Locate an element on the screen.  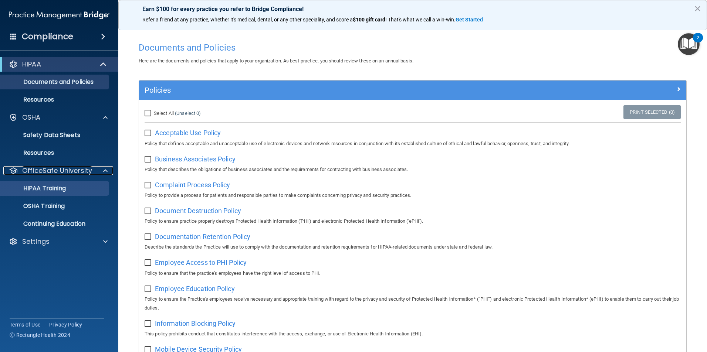
a: HIPAA is located at coordinates (58, 64).